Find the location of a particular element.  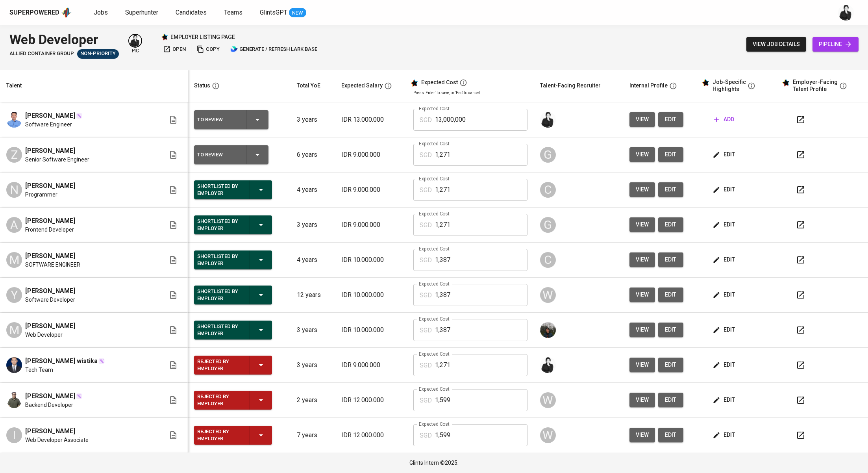

p: employer listing page is located at coordinates (203, 37).